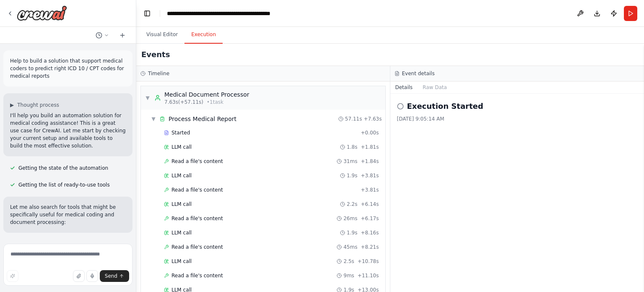 Image resolution: width=644 pixels, height=292 pixels. Describe the element at coordinates (445, 106) in the screenshot. I see `h2: Execution Started` at that location.